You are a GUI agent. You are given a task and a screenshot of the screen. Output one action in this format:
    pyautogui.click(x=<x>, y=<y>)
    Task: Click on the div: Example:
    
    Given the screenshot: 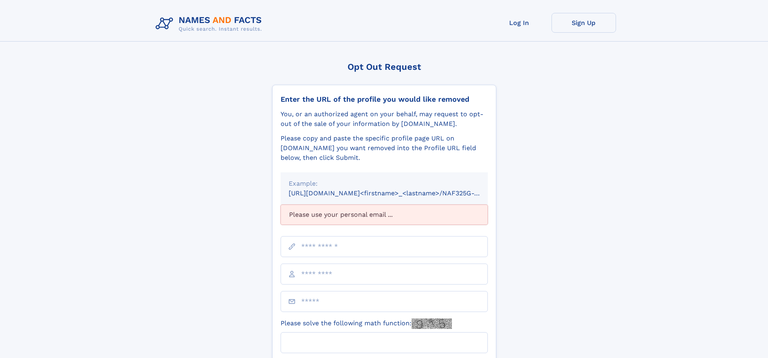 What is the action you would take?
    pyautogui.click(x=384, y=184)
    